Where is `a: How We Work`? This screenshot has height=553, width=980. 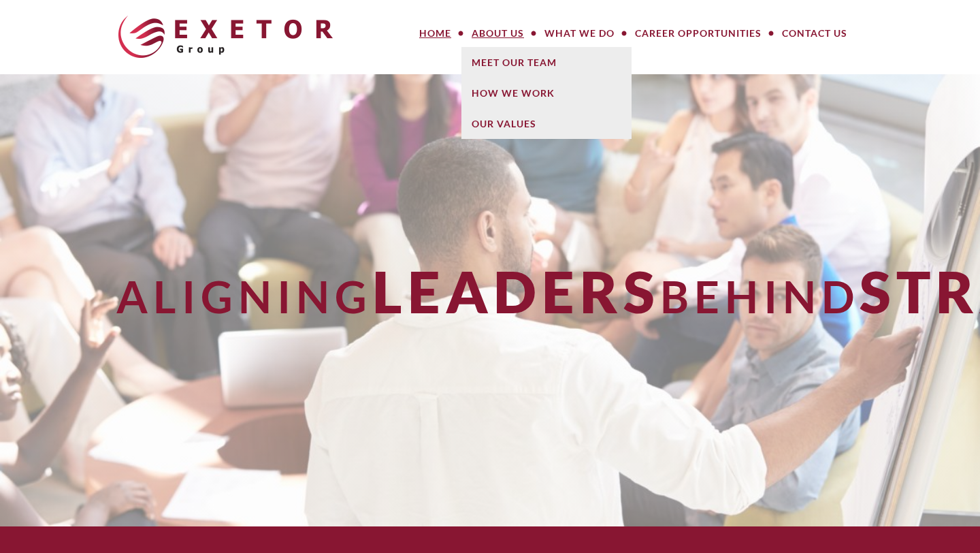
a: How We Work is located at coordinates (547, 93).